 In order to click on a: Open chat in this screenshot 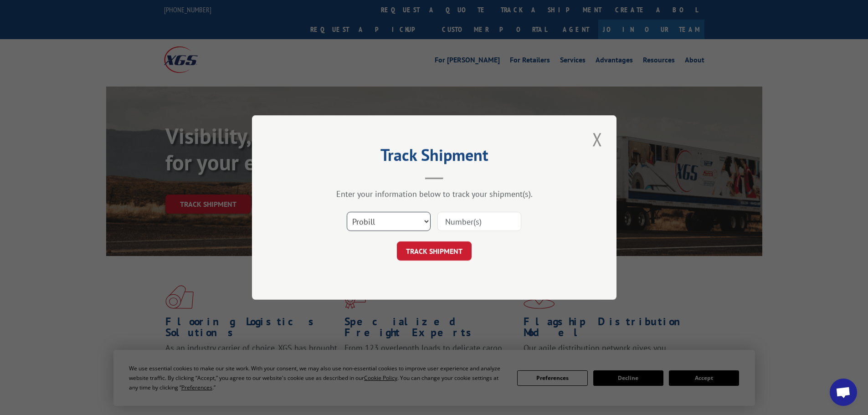, I will do `click(843, 392)`.